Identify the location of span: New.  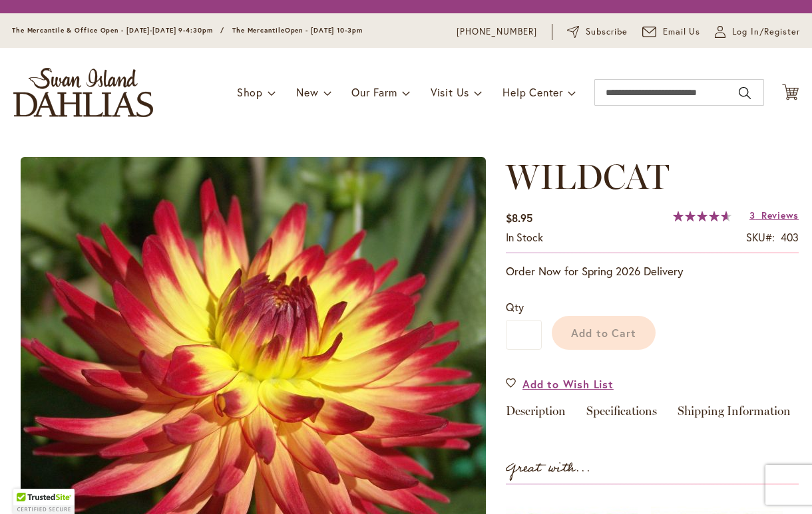
(307, 91).